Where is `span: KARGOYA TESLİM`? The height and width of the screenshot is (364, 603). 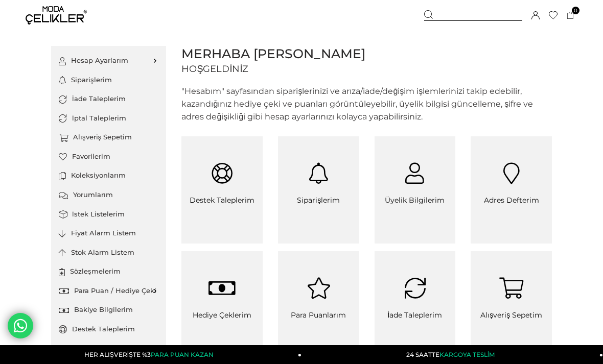 span: KARGOYA TESLİM is located at coordinates (467, 355).